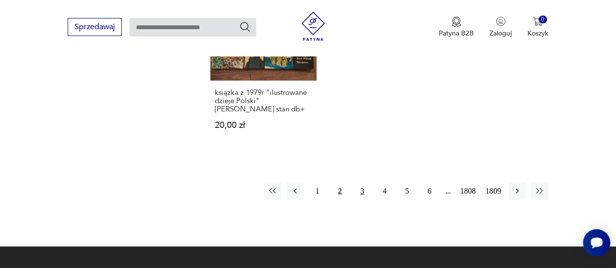  What do you see at coordinates (313, 26) in the screenshot?
I see `img: Patyna - sklep z meblami i dekoracjami vintage` at bounding box center [313, 26].